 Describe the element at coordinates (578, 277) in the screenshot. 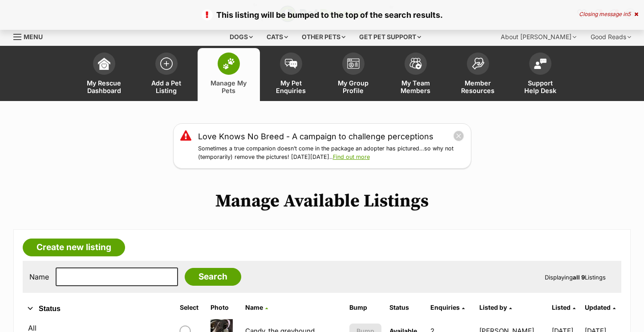

I see `strong: all 9` at that location.